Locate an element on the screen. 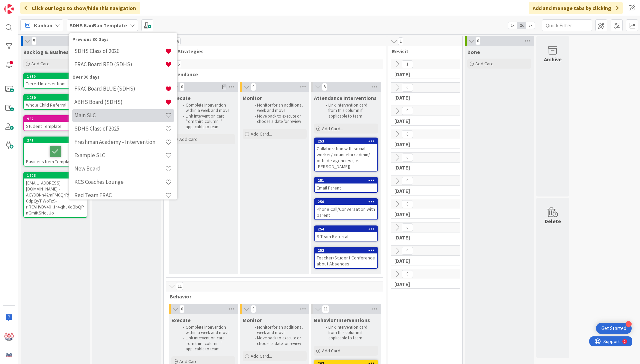 Image resolution: width=640 pixels, height=364 pixels. h4: KCS Coaches Lounge is located at coordinates (120, 182).